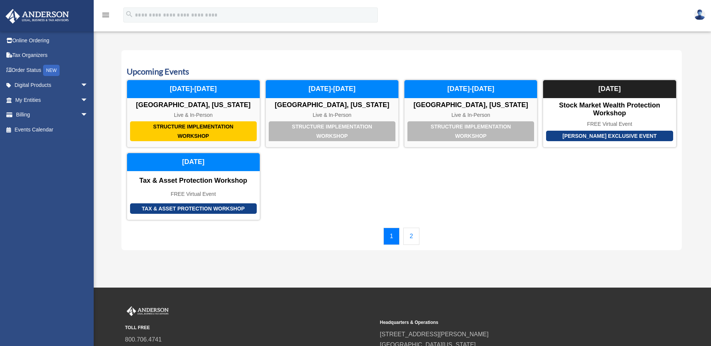 The image size is (711, 346). What do you see at coordinates (52, 40) in the screenshot?
I see `a: Online Ordering` at bounding box center [52, 40].